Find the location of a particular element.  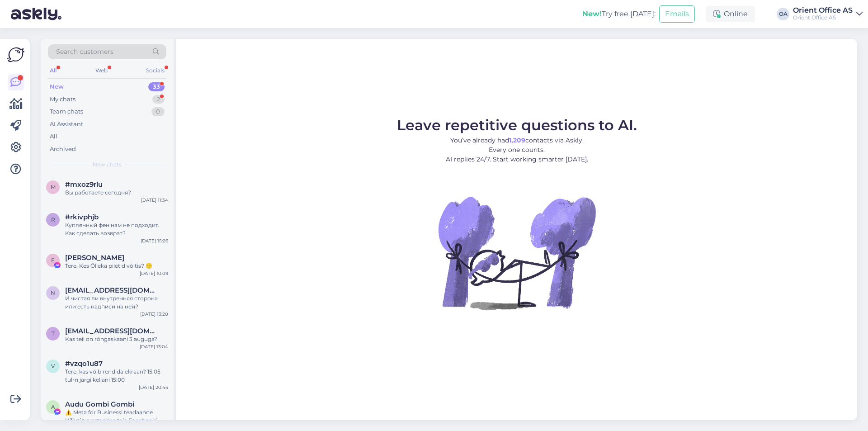

div: My chats is located at coordinates (63, 99).